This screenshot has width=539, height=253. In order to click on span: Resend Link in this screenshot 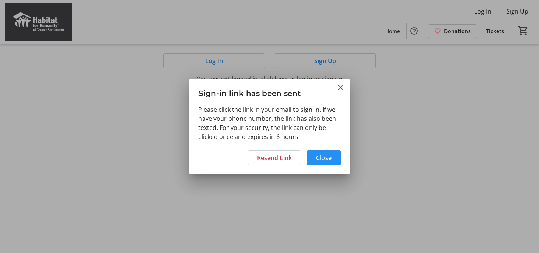, I will do `click(274, 158)`.